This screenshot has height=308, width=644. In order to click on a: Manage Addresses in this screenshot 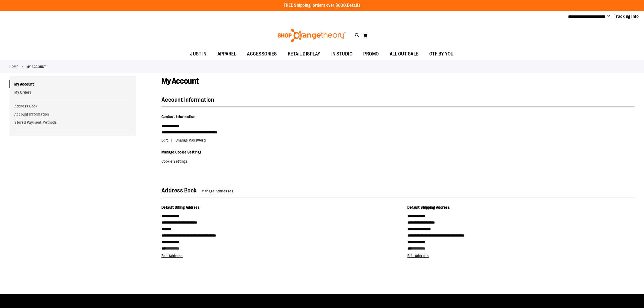, I will do `click(217, 191)`.